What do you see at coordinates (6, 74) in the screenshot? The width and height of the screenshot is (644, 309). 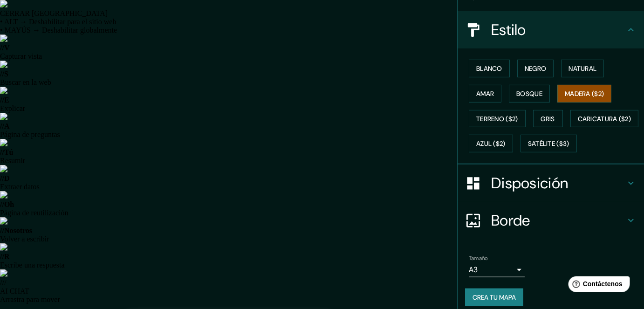 I see `font: S` at bounding box center [6, 74].